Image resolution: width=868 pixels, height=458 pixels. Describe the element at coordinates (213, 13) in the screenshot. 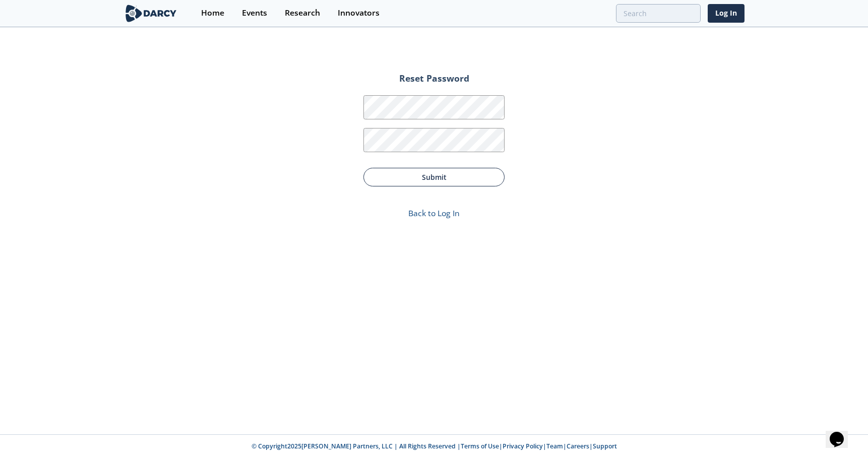

I see `div: Home` at that location.